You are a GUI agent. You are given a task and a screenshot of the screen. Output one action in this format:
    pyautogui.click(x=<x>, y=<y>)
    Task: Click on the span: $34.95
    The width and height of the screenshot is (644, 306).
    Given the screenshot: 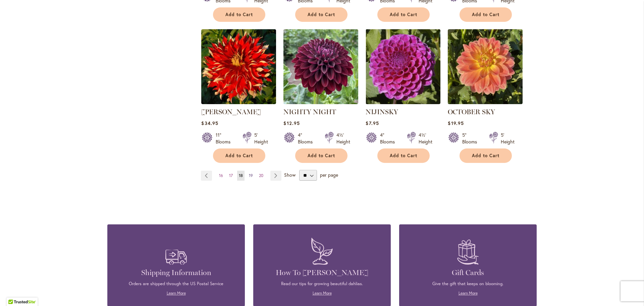 What is the action you would take?
    pyautogui.click(x=209, y=123)
    